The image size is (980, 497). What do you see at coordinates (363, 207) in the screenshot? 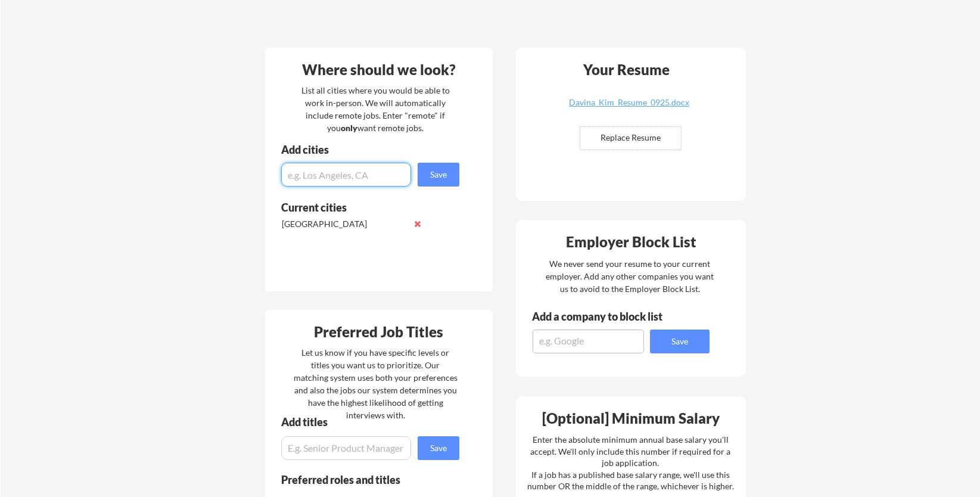
I see `div: Current cities` at bounding box center [363, 207].